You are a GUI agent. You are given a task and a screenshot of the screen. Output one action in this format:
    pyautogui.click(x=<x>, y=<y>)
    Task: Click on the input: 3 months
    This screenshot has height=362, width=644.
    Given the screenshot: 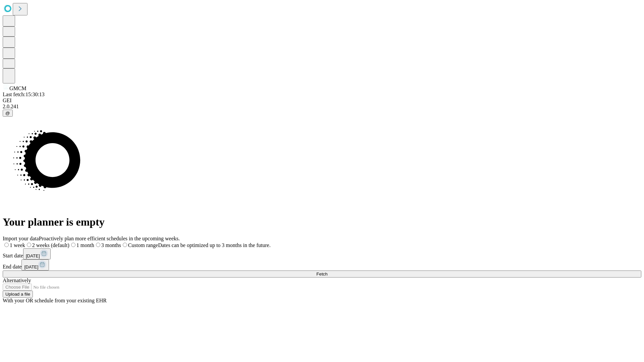 What is the action you would take?
    pyautogui.click(x=98, y=245)
    